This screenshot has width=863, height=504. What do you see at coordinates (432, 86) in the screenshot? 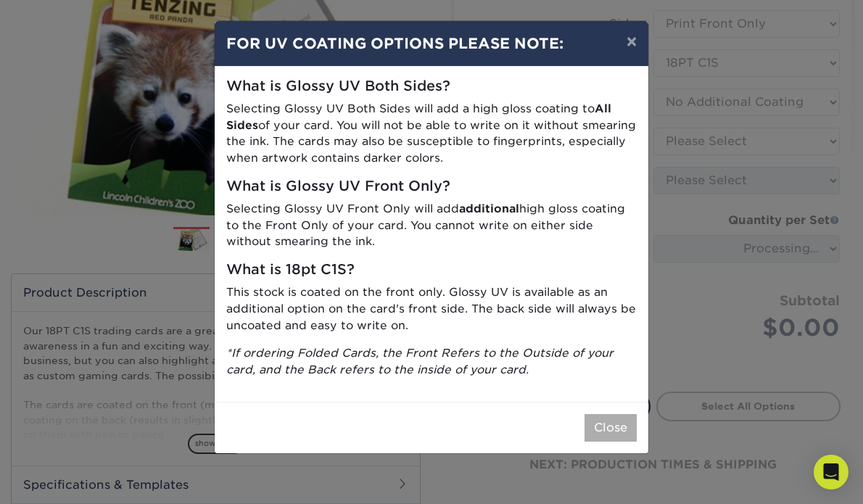
I see `h5: What is Glossy UV Both Sides?` at bounding box center [432, 86].